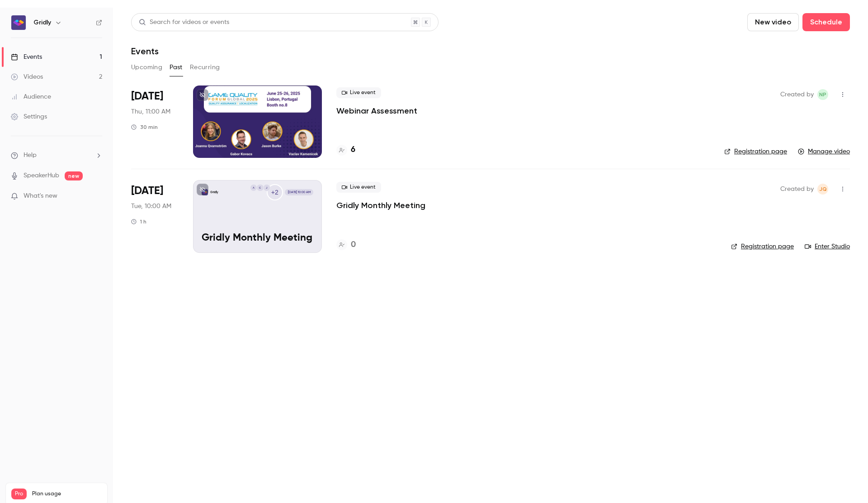 The width and height of the screenshot is (868, 503). I want to click on span: Plan usage, so click(67, 494).